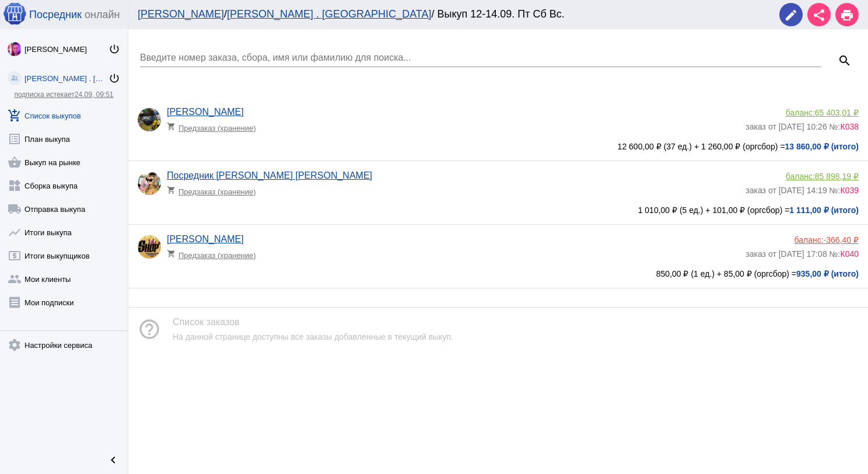  Describe the element at coordinates (819, 15) in the screenshot. I see `mat-icon: share` at that location.